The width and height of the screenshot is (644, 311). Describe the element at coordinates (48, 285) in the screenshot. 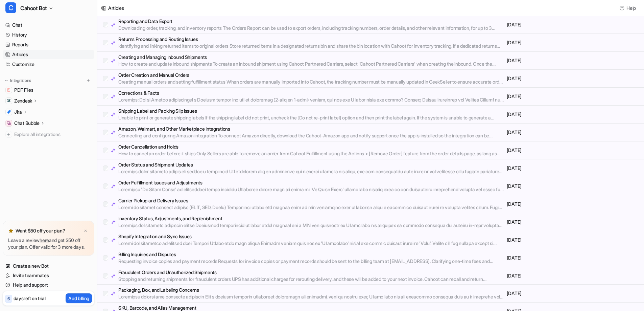

I see `a: Help and support` at that location.